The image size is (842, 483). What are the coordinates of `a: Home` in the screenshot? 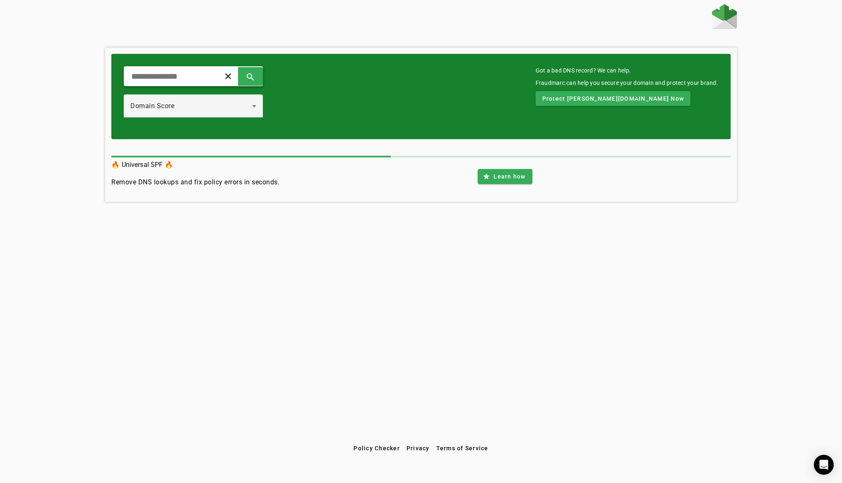 It's located at (724, 17).